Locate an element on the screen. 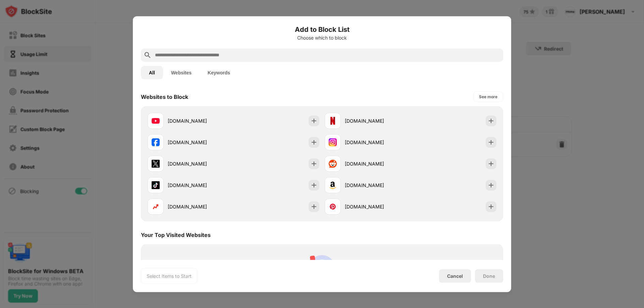  button: Keywords is located at coordinates (219, 73).